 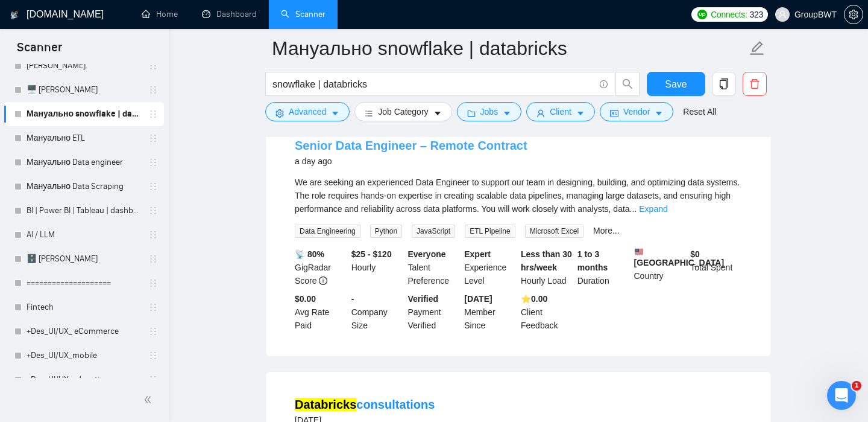 I want to click on span: Connects:, so click(x=729, y=15).